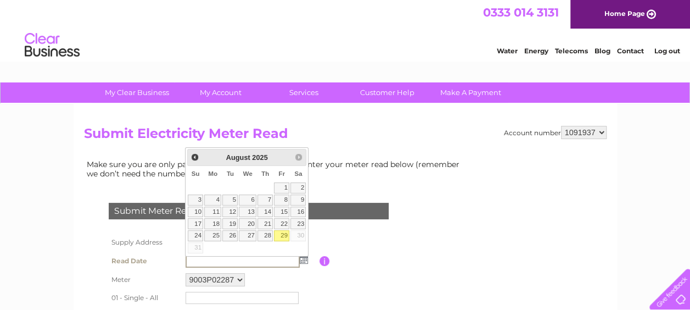  What do you see at coordinates (507, 51) in the screenshot?
I see `a: Water` at bounding box center [507, 51].